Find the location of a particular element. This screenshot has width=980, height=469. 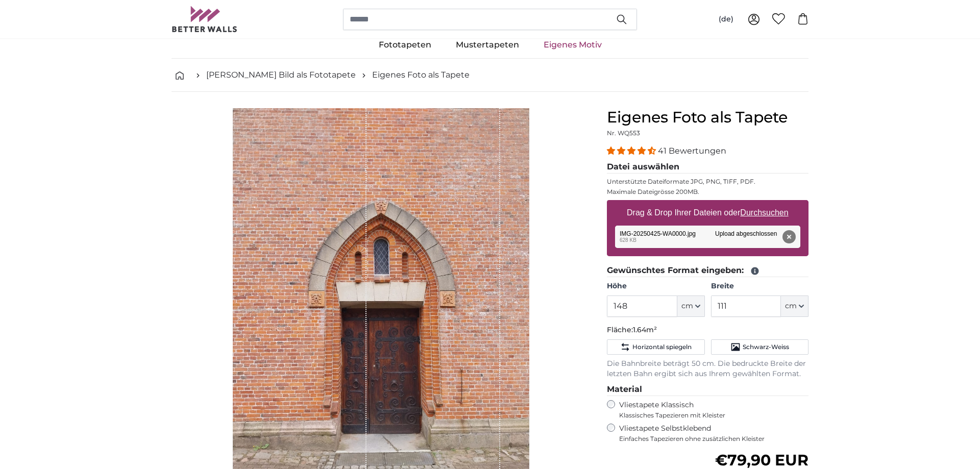

p: Fläche: is located at coordinates (708, 330).